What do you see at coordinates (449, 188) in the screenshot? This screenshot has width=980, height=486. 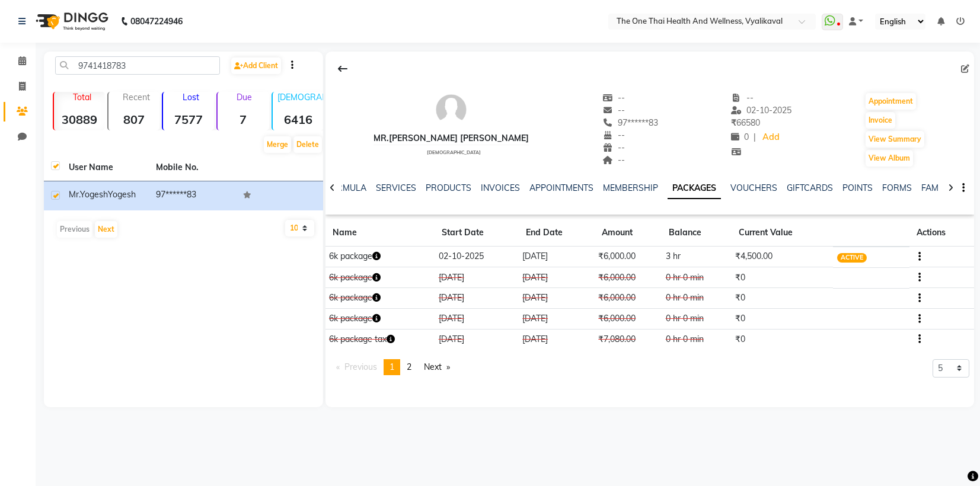 I see `a: PRODUCTS` at bounding box center [449, 188].